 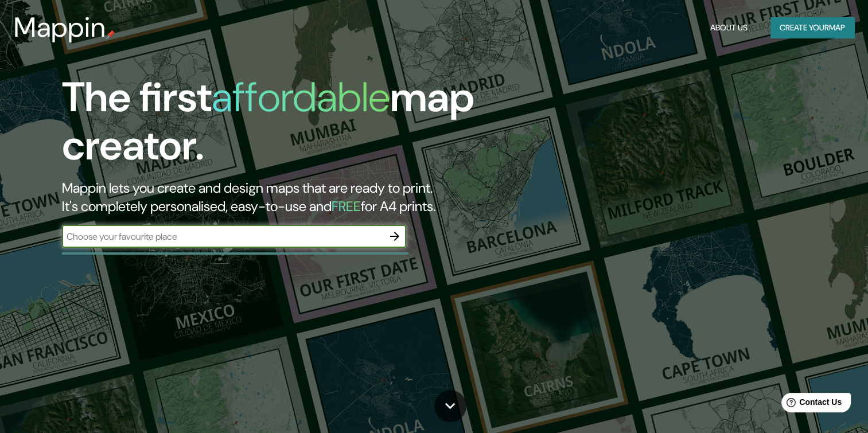 What do you see at coordinates (346, 206) in the screenshot?
I see `h5: FREE` at bounding box center [346, 206].